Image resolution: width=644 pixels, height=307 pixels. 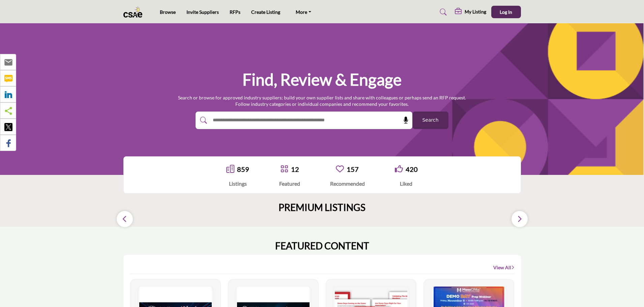 I want to click on div: Featured, so click(x=290, y=184).